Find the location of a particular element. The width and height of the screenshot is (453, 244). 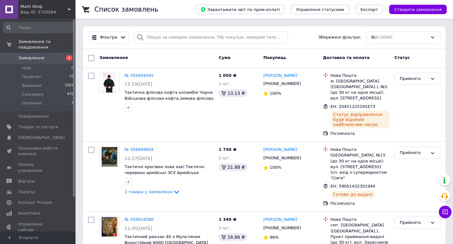

span: 7 is located at coordinates (72, 103).